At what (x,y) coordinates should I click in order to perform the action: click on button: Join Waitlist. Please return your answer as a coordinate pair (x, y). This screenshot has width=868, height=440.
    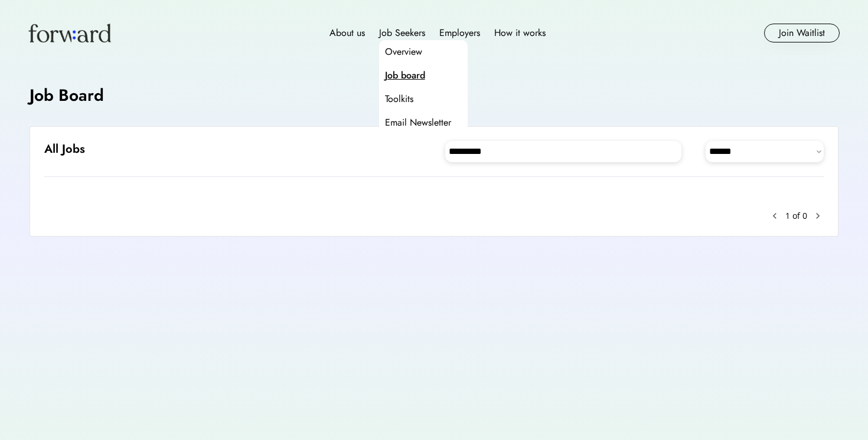
    Looking at the image, I should click on (802, 33).